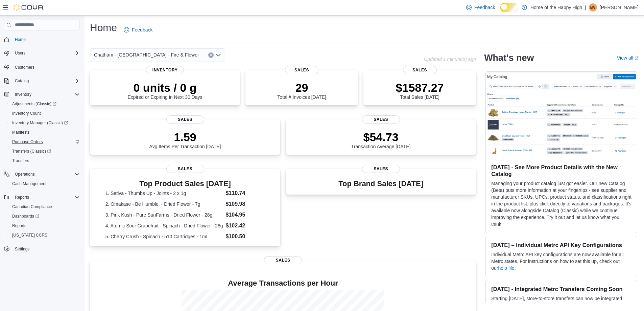 This screenshot has width=644, height=311. What do you see at coordinates (509, 58) in the screenshot?
I see `h2: What's new` at bounding box center [509, 58].